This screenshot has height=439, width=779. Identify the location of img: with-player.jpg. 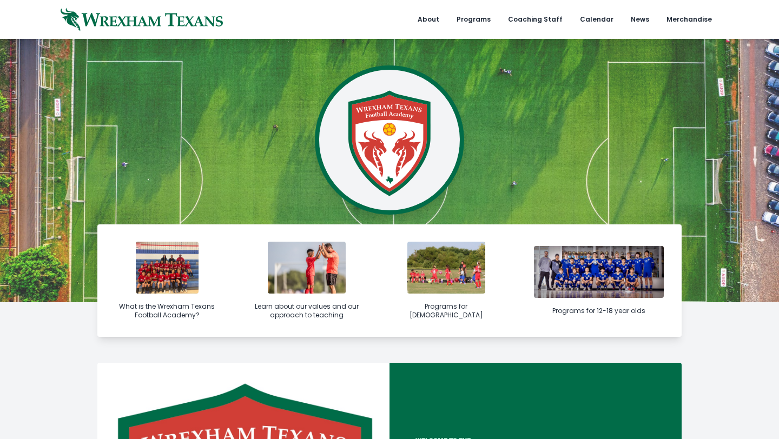
(307, 268).